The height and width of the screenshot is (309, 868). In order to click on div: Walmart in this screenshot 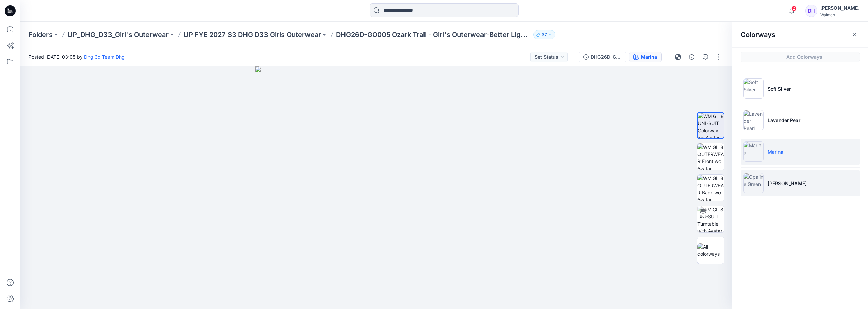, I will do `click(840, 15)`.